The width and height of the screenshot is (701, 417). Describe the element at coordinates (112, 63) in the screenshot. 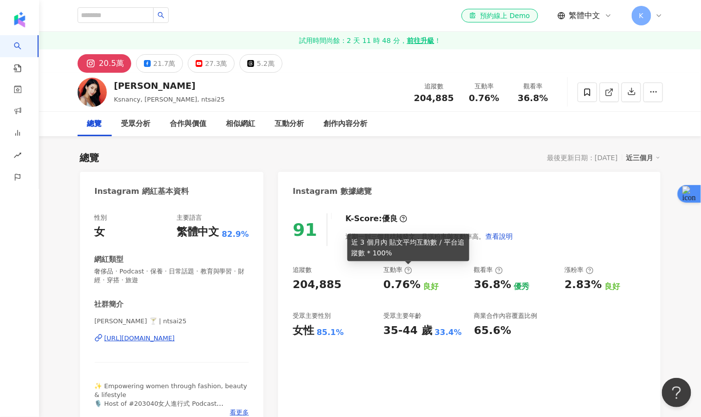

I see `div: 20.5萬` at that location.